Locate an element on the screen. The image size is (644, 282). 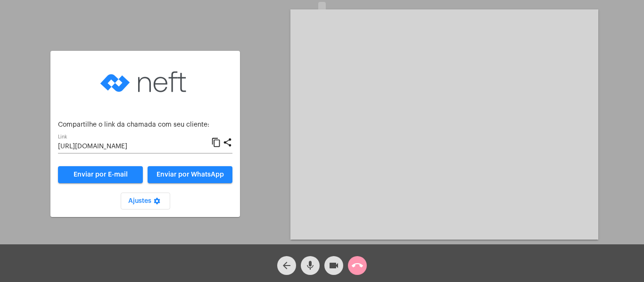
img: logo-neft-novo-2.png is located at coordinates (145, 82).